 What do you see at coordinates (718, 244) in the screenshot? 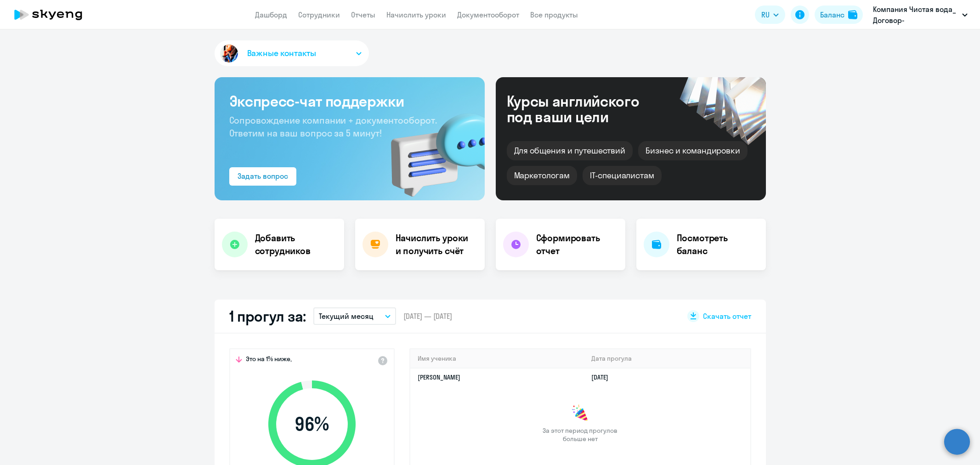
I see `h4: Посмотреть баланс` at bounding box center [718, 244].